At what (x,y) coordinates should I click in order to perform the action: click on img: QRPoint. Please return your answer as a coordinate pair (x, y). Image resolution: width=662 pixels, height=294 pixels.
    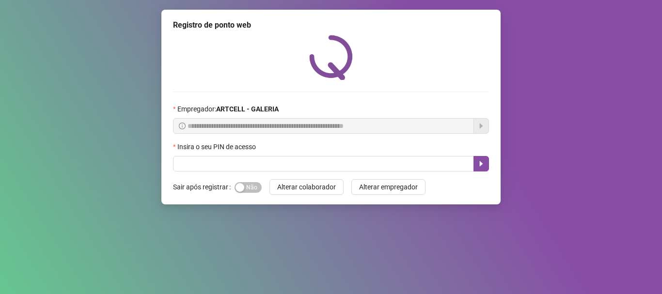
    Looking at the image, I should click on (331, 57).